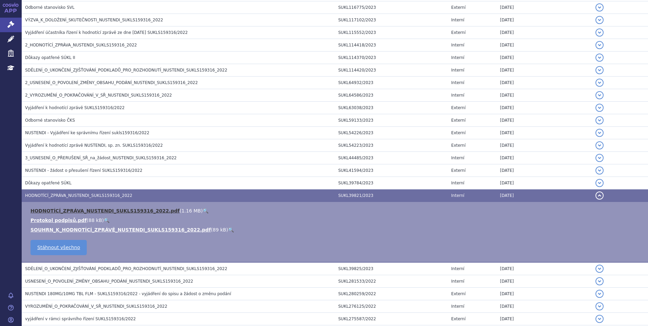 The width and height of the screenshot is (648, 326). I want to click on td: SUKL54226/2023, so click(391, 133).